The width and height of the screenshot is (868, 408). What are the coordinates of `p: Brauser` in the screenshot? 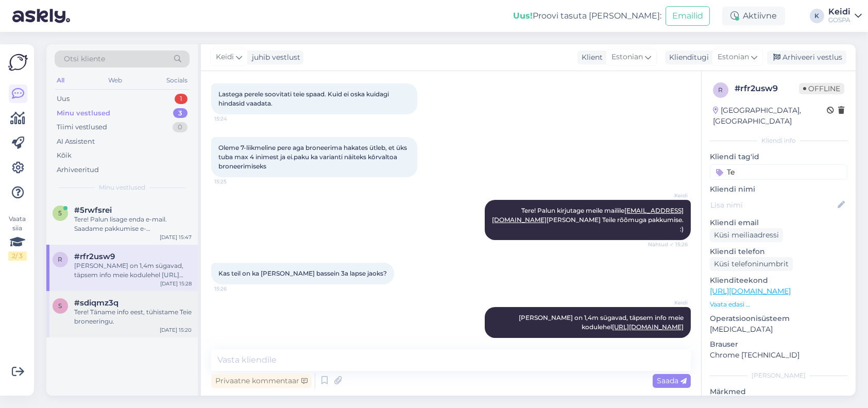 It's located at (778, 344).